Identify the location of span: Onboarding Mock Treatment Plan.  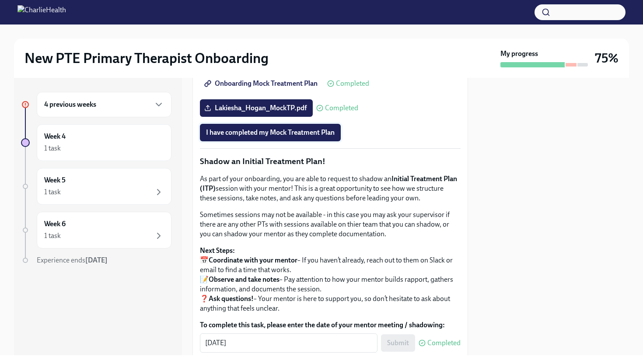
(262, 84).